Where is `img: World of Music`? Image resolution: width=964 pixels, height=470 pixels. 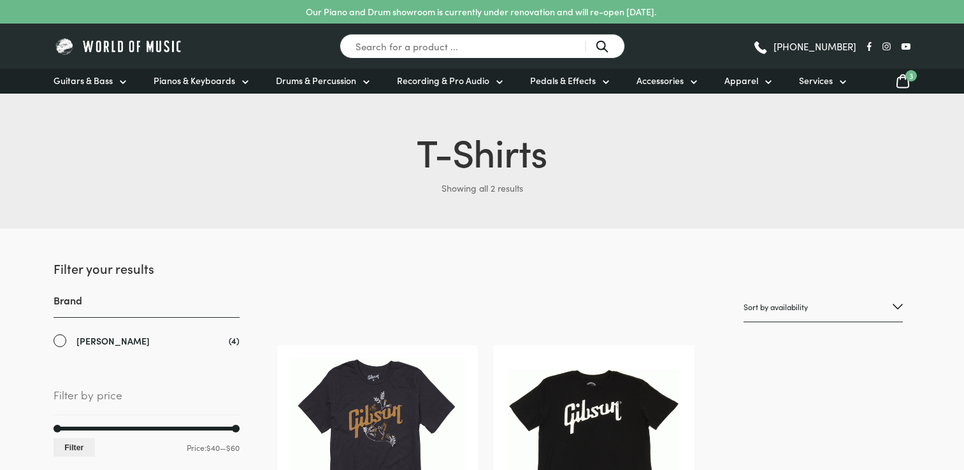 img: World of Music is located at coordinates (118, 46).